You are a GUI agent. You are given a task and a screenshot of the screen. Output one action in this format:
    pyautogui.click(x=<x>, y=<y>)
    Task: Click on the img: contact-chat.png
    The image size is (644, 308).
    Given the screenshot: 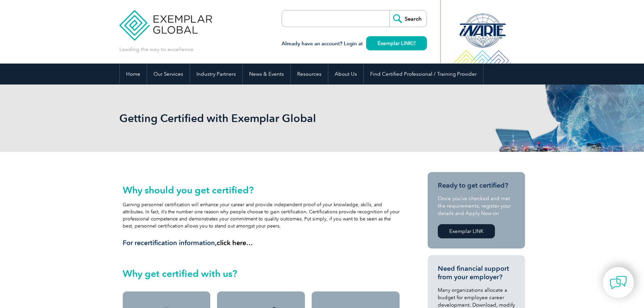 What is the action you would take?
    pyautogui.click(x=618, y=283)
    